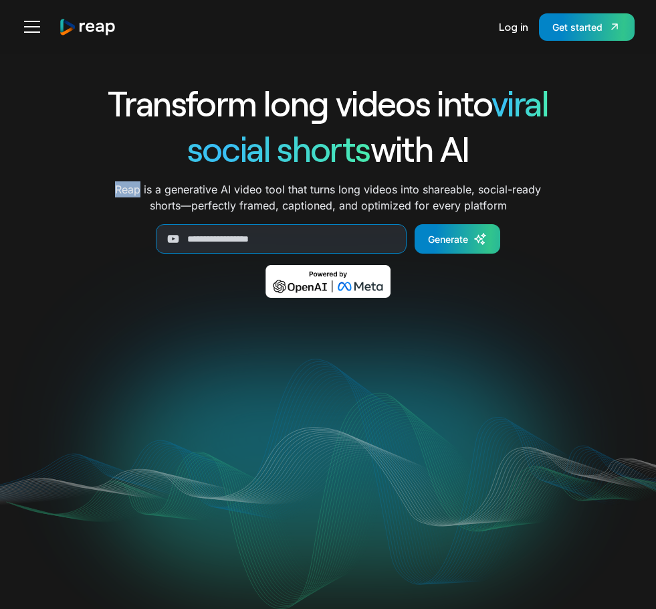 This screenshot has height=609, width=656. What do you see at coordinates (514, 27) in the screenshot?
I see `a: Log in` at bounding box center [514, 27].